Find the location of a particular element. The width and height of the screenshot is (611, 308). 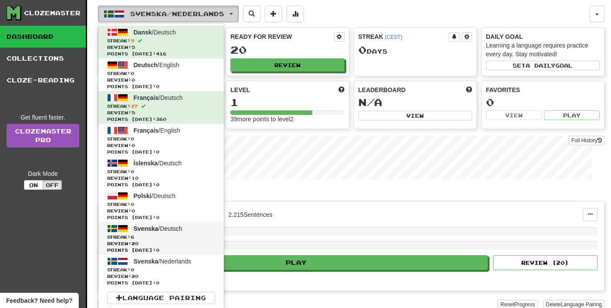

button: Seta dailygoal is located at coordinates (543, 65).